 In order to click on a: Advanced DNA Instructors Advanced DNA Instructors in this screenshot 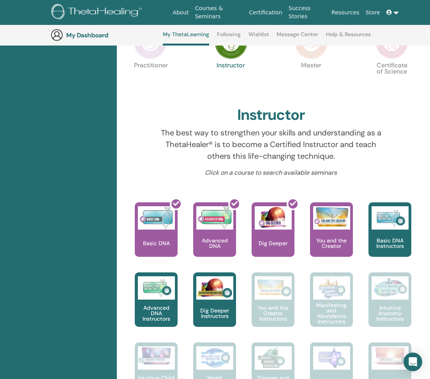, I will do `click(156, 308)`.